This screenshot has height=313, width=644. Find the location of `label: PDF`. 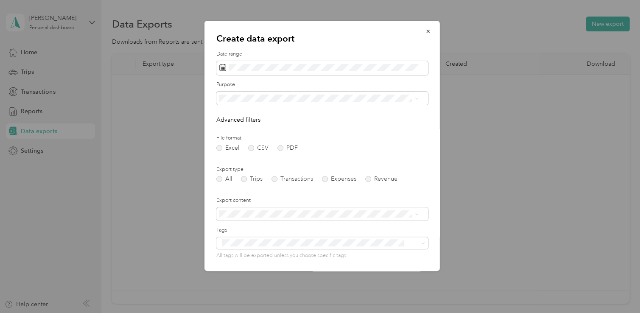

label: PDF is located at coordinates (288, 148).